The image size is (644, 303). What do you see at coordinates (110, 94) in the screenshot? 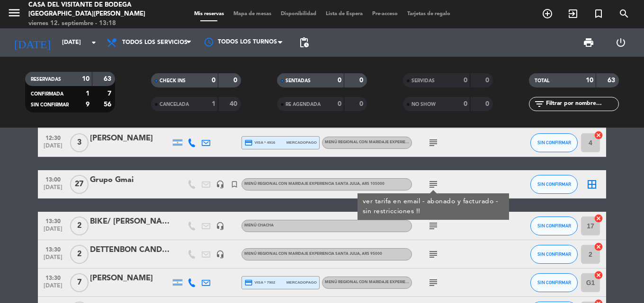
I see `strong: 7` at bounding box center [110, 94].